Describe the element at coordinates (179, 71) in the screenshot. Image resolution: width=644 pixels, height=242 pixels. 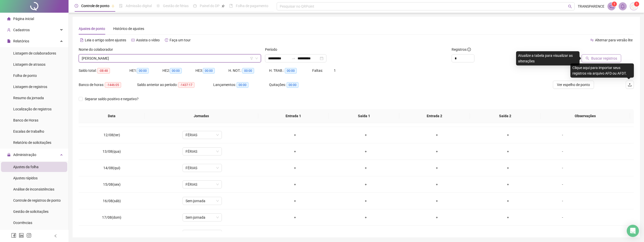
I see `div: HE 2:` at that location.